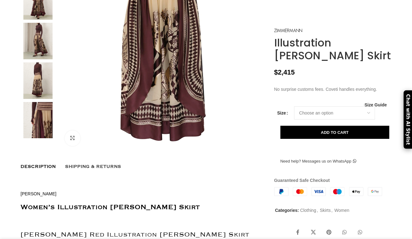 The width and height of the screenshot is (412, 239). What do you see at coordinates (319, 161) in the screenshot?
I see `a: Need help? Messages us on WhatsApp` at bounding box center [319, 161].